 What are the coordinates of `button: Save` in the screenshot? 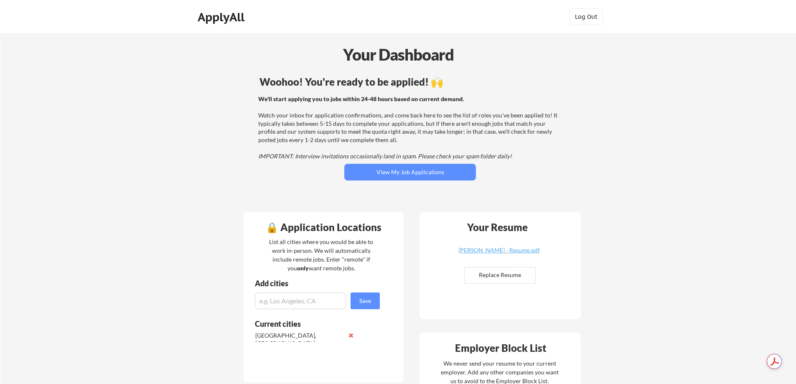 It's located at (365, 301).